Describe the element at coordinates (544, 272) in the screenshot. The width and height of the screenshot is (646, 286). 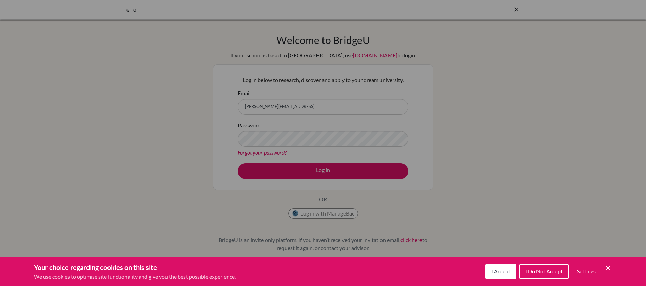
I see `button: I Do Not Accept` at that location.